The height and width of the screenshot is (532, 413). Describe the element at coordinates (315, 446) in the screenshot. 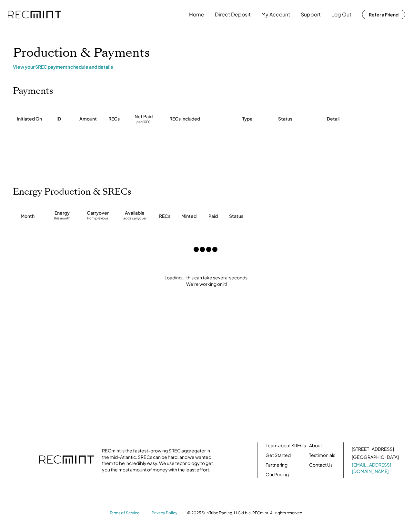

I see `a: About` at that location.